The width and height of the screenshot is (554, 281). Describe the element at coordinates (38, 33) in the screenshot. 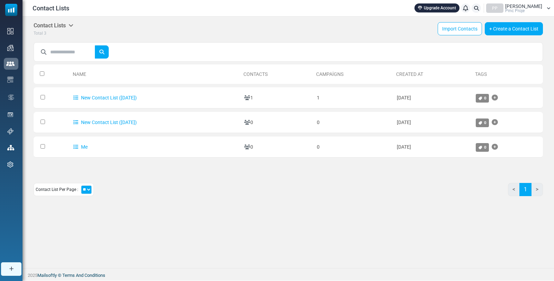

I see `span: Total` at that location.